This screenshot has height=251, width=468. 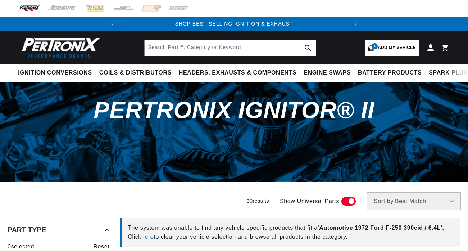 What do you see at coordinates (392, 48) in the screenshot?
I see `a: 1Add my vehicle` at bounding box center [392, 48].